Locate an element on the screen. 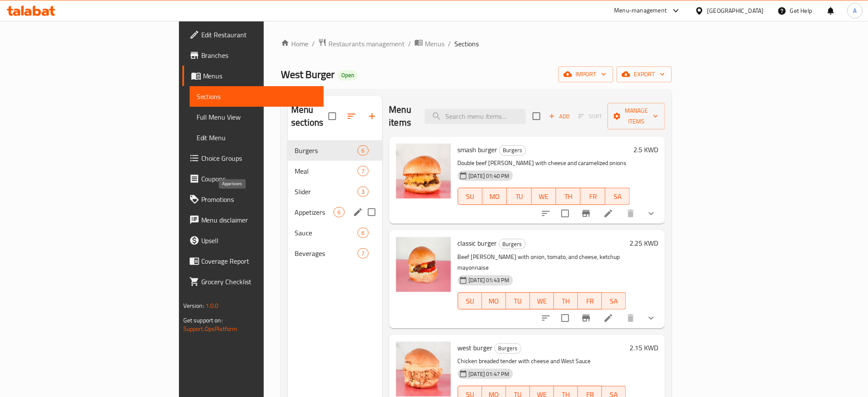 The height and width of the screenshot is (397, 868). img: classic burger is located at coordinates (423, 264).